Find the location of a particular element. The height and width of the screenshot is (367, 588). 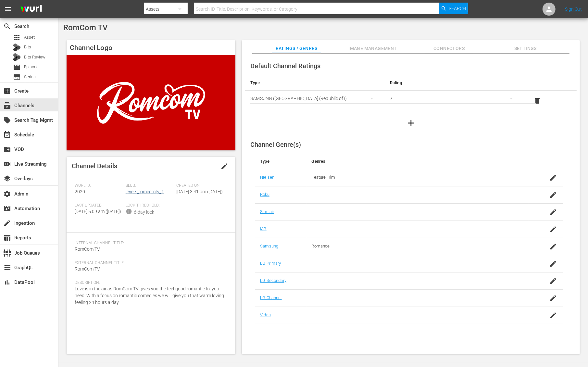

span: Overlays is located at coordinates (7, 179).